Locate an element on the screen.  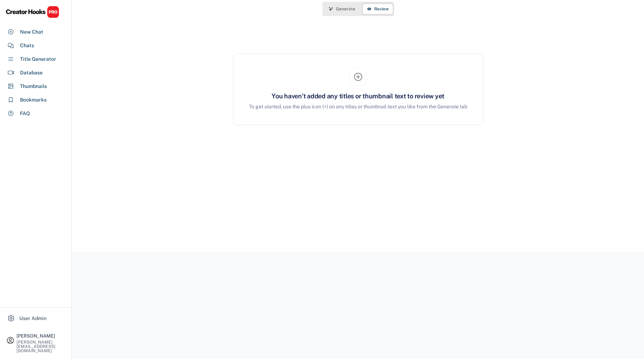
div: User Admin is located at coordinates (33, 318).